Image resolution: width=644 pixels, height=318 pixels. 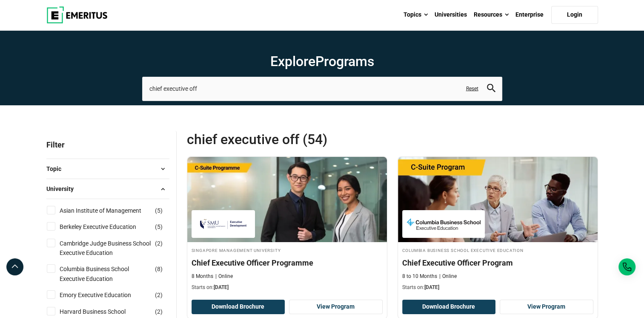 I want to click on p: Filter, so click(x=108, y=144).